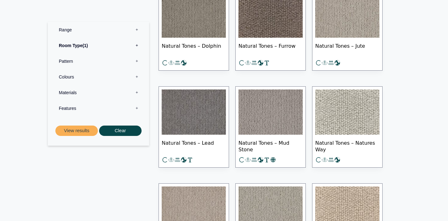 The height and width of the screenshot is (221, 448). Describe the element at coordinates (347, 49) in the screenshot. I see `span: Natural Tones – Jute` at that location.